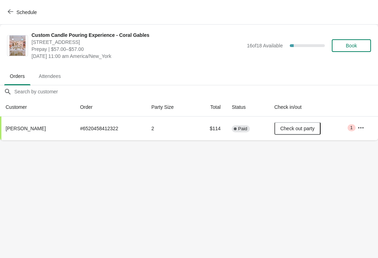 Image resolution: width=378 pixels, height=258 pixels. Describe the element at coordinates (352, 46) in the screenshot. I see `button: Book` at that location.